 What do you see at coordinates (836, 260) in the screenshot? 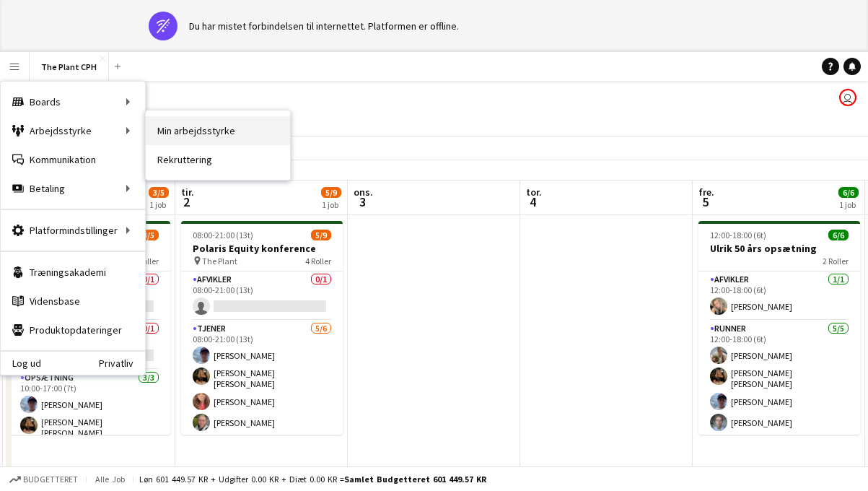
I see `span: 2 Roller` at bounding box center [836, 260].